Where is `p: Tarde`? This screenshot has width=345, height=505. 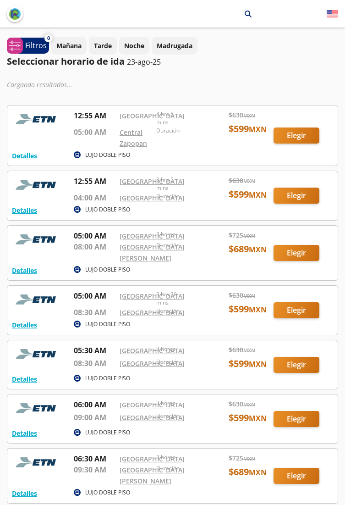 p: Tarde is located at coordinates (103, 45).